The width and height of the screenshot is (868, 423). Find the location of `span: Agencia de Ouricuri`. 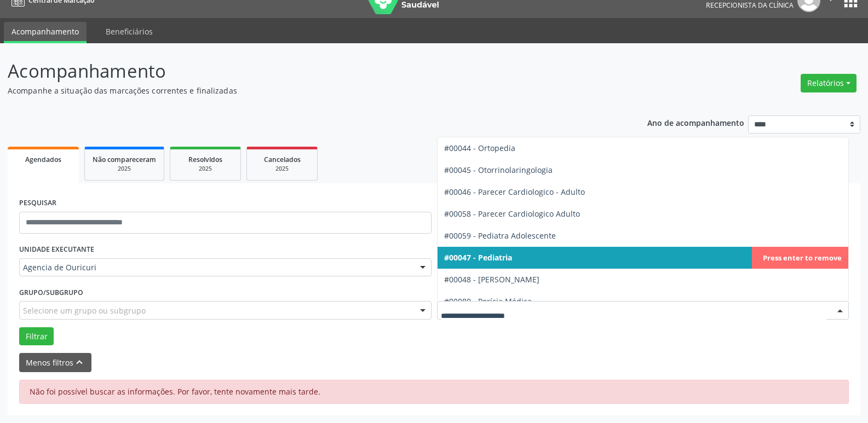

span: Agencia de Ouricuri is located at coordinates (216, 268).